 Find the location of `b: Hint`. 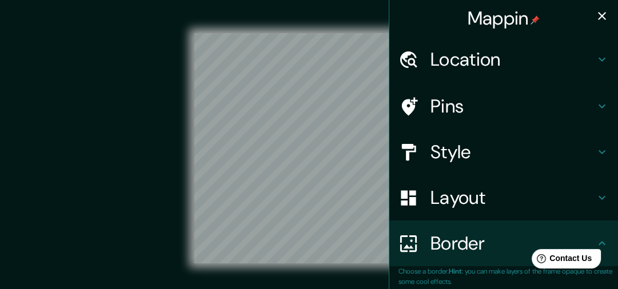

b: Hint is located at coordinates (455, 272).